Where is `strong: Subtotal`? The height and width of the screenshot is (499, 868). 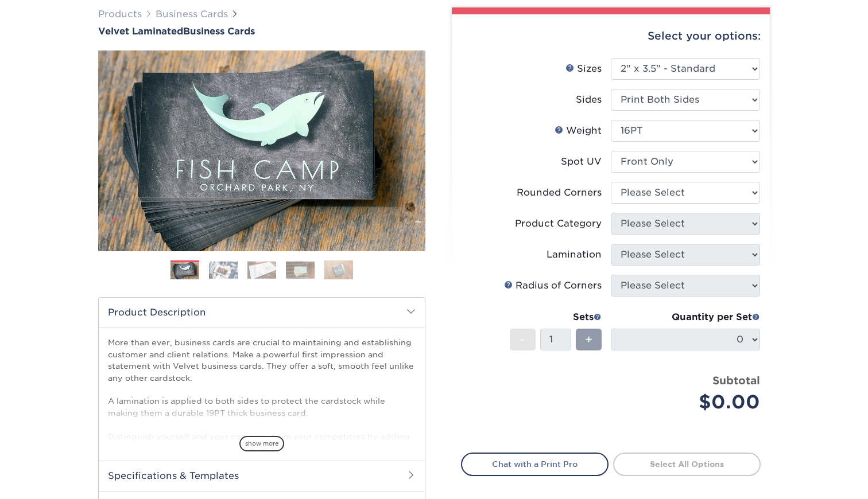
strong: Subtotal is located at coordinates (736, 380).